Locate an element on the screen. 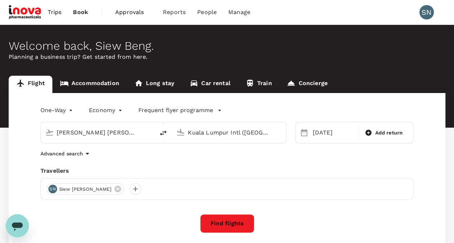 This screenshot has width=454, height=243. div: Economy is located at coordinates (106, 110).